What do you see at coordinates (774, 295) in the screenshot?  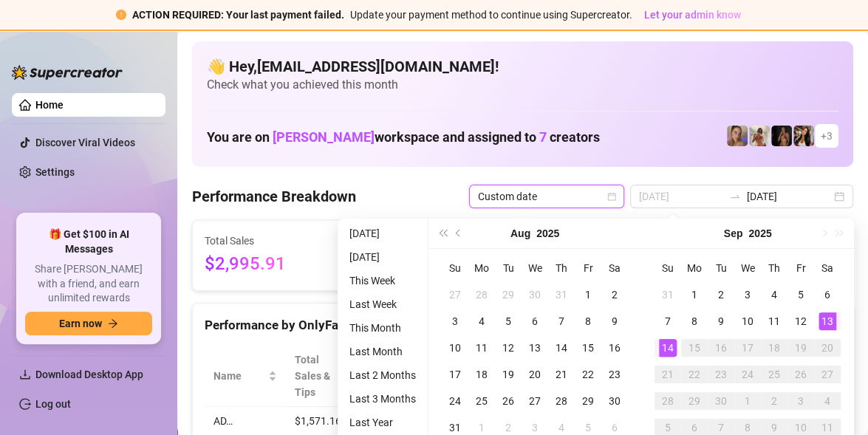 I see `div: 4` at bounding box center [774, 295].